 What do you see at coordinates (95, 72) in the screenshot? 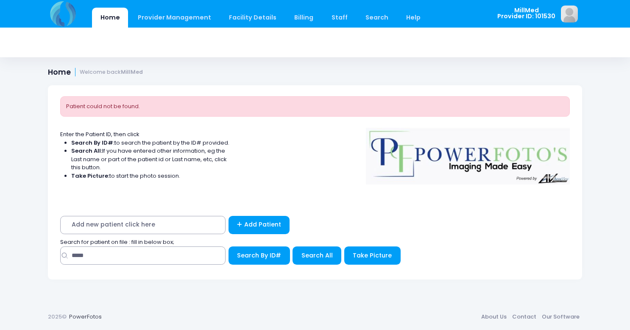
I see `h1: Home` at bounding box center [95, 72].